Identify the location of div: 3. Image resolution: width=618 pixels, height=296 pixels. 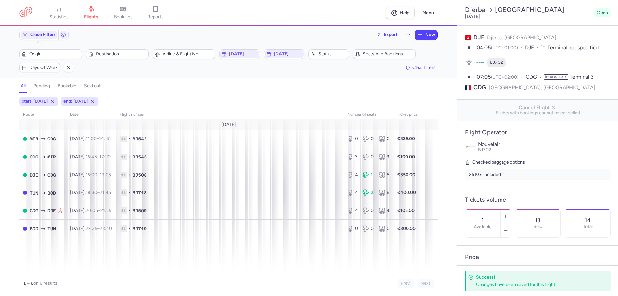
(384, 157).